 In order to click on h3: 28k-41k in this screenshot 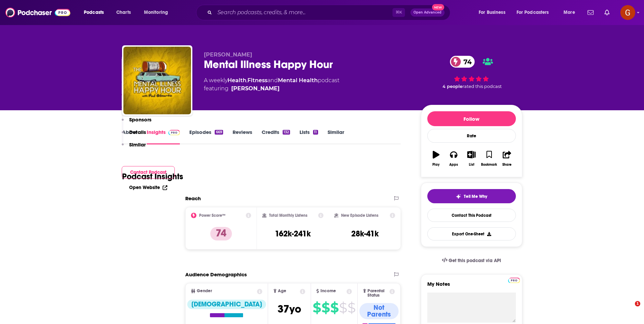, I will do `click(365, 234)`.